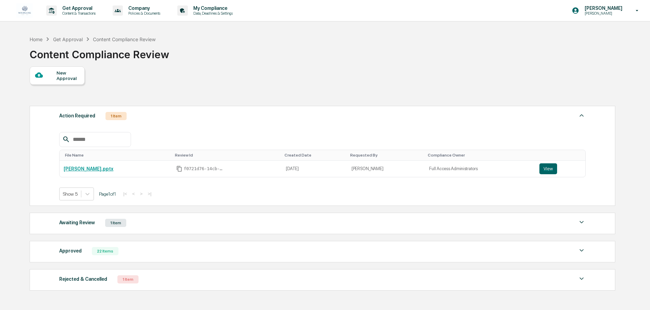 This screenshot has width=650, height=310. I want to click on div: Home, so click(36, 39).